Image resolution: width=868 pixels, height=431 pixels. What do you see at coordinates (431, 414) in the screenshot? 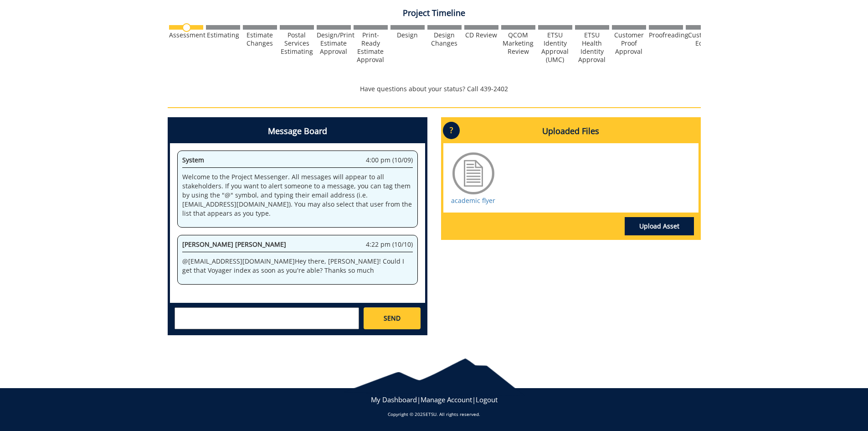
I see `a: ETSU` at bounding box center [431, 414].